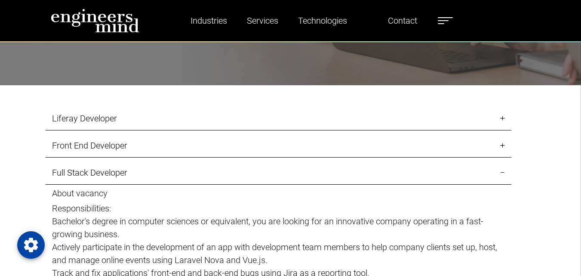 This screenshot has height=276, width=581. What do you see at coordinates (278, 228) in the screenshot?
I see `p: Bachelor's degree in computer sciences or equivalent, you are looking for an innovative company o...` at bounding box center [278, 228].